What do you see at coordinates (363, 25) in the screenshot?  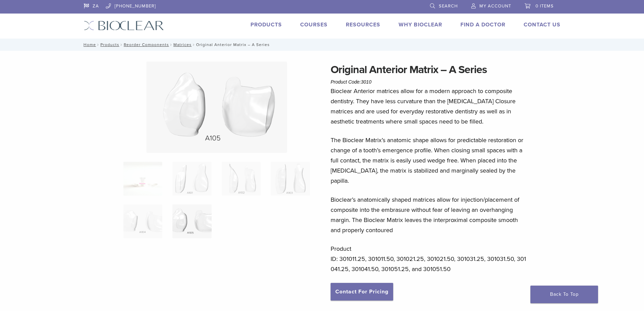 I see `a: Resources` at bounding box center [363, 25].